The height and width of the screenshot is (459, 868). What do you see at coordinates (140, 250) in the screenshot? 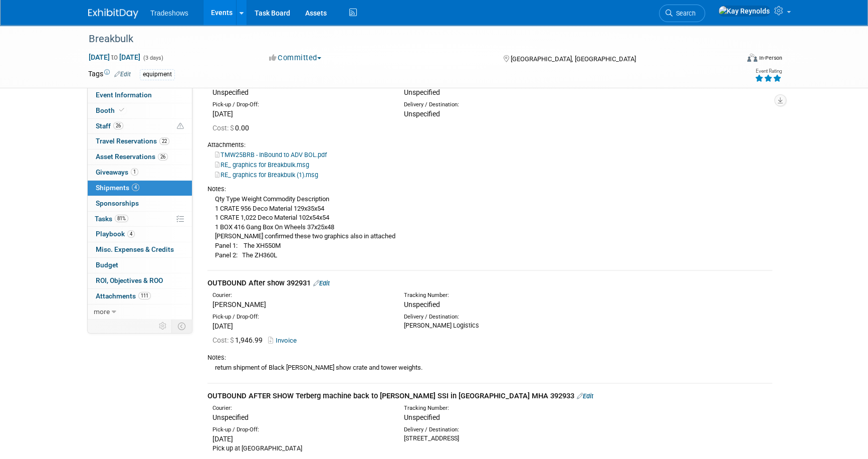
I see `a: Misc. Expenses & Credits` at bounding box center [140, 250].